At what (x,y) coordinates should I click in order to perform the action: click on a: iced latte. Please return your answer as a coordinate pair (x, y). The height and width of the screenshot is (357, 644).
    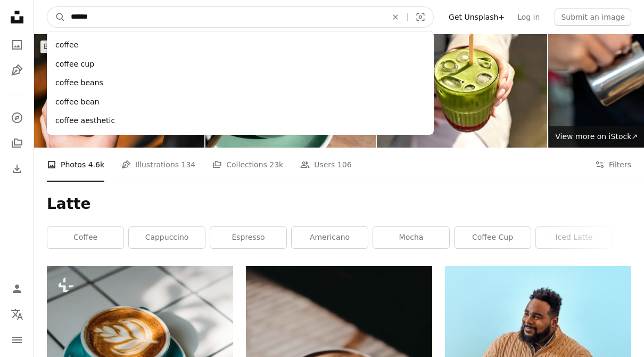
    Looking at the image, I should click on (574, 238).